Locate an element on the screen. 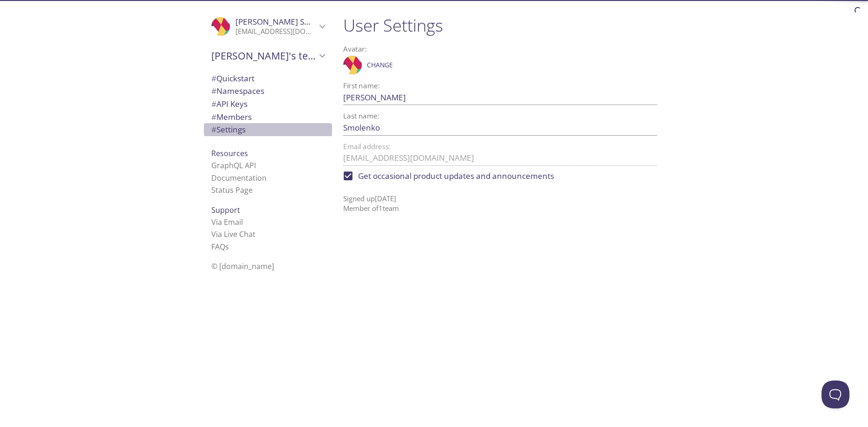 The height and width of the screenshot is (427, 868). span: Change is located at coordinates (380, 65).